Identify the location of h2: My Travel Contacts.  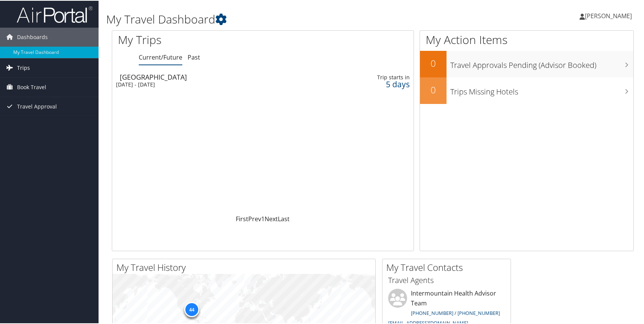
(448, 267).